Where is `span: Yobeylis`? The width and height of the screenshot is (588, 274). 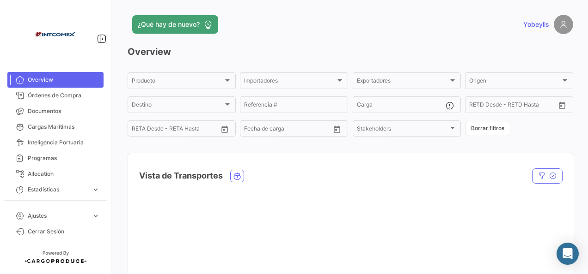 span: Yobeylis is located at coordinates (536, 24).